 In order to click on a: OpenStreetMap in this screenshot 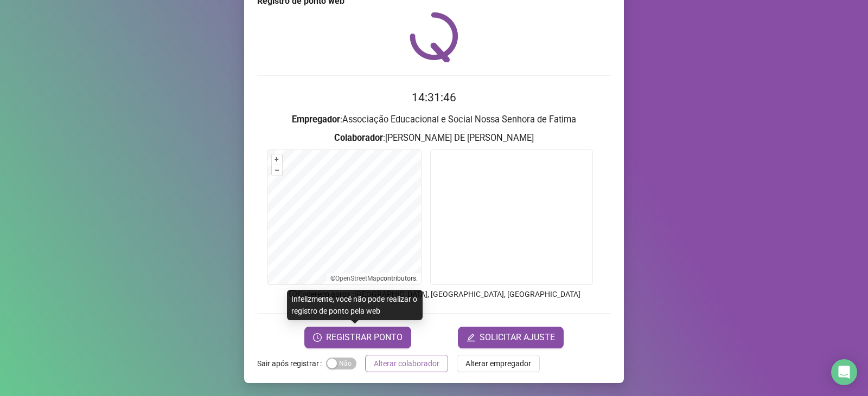, I will do `click(357, 279)`.